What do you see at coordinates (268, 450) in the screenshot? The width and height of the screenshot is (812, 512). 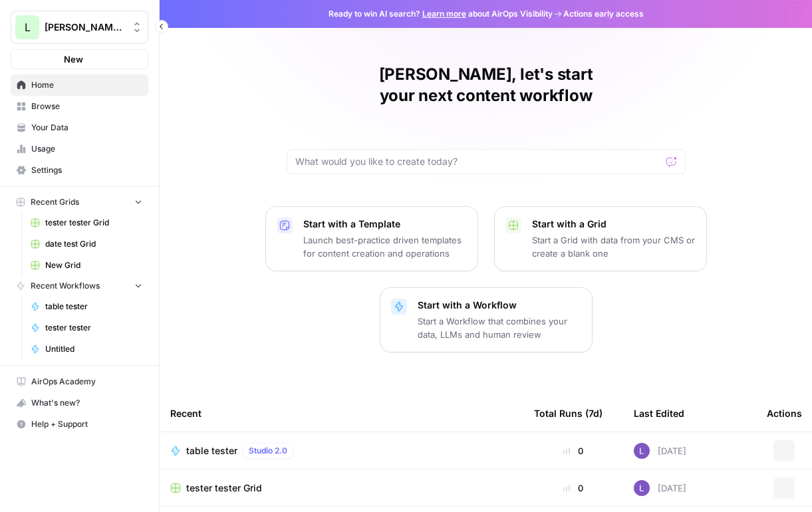 I see `span: Studio 2.0` at bounding box center [268, 450].